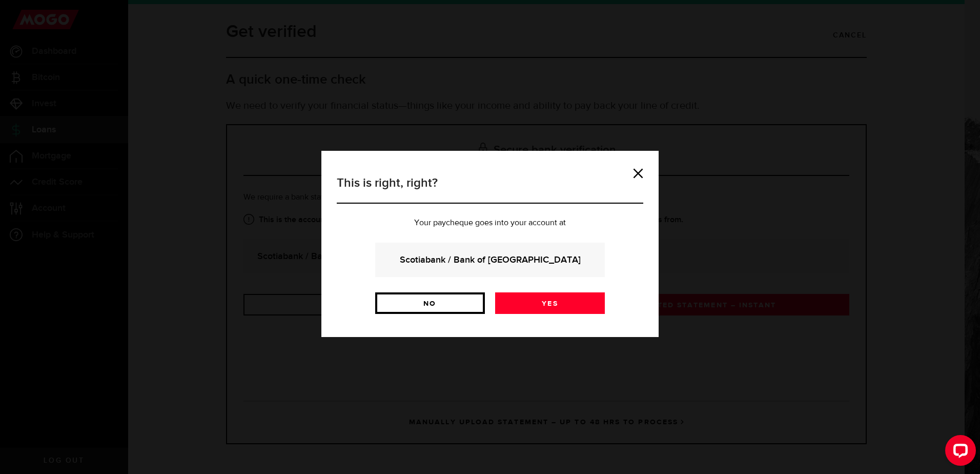 This screenshot has width=980, height=474. Describe the element at coordinates (490, 189) in the screenshot. I see `h3: This is right, right?` at that location.